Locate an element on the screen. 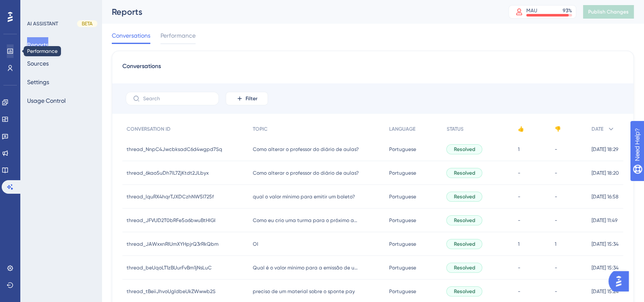 The height and width of the screenshot is (302, 644). div: Reports is located at coordinates (300, 12).